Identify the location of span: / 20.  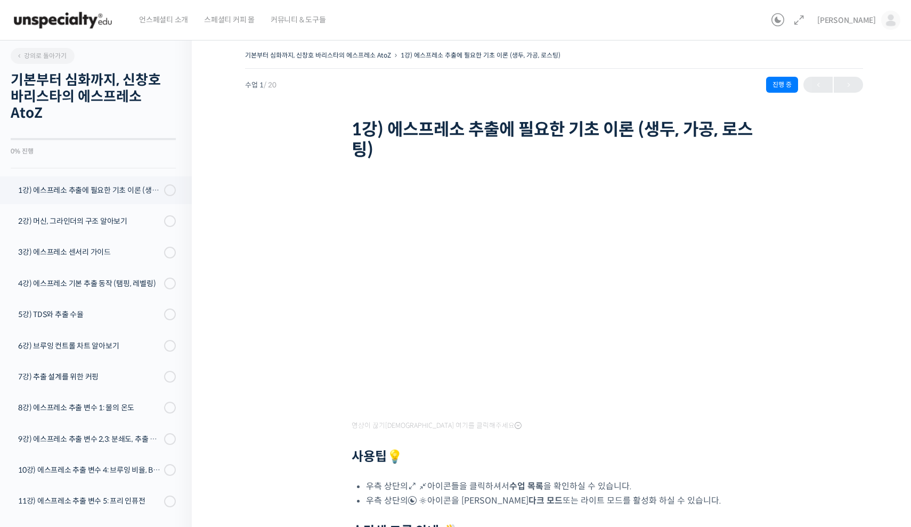
(270, 85).